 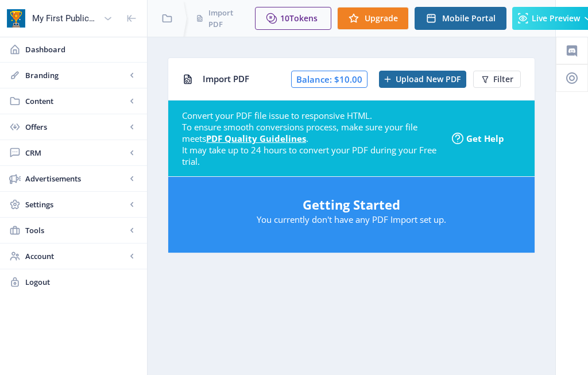 What do you see at coordinates (504, 79) in the screenshot?
I see `span: Filter` at bounding box center [504, 79].